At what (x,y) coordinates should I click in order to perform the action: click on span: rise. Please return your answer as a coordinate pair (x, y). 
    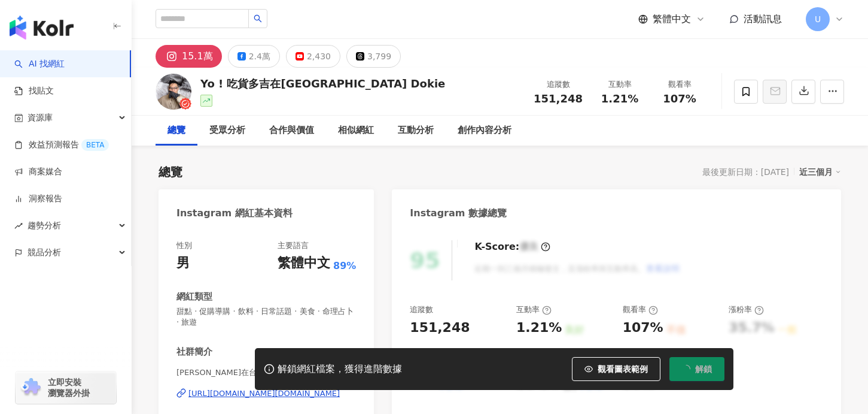
    Looking at the image, I should click on (19, 226).